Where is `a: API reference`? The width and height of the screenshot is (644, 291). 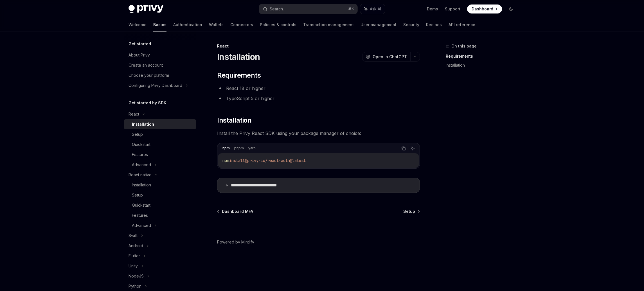
a: API reference is located at coordinates (462, 25).